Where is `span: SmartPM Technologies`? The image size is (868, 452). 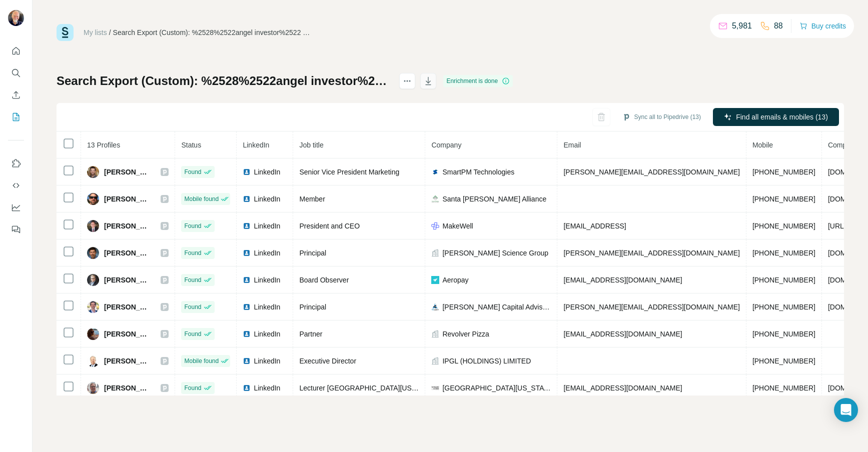
span: SmartPM Technologies is located at coordinates (478, 172).